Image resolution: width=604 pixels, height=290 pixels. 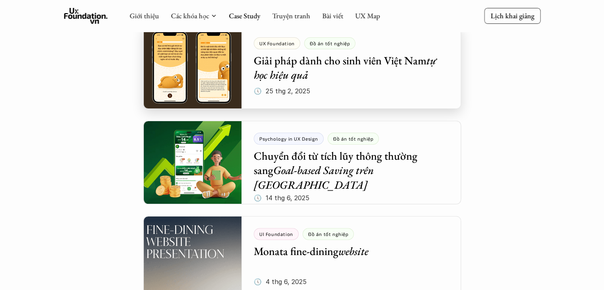 I want to click on a: UX Map, so click(x=367, y=15).